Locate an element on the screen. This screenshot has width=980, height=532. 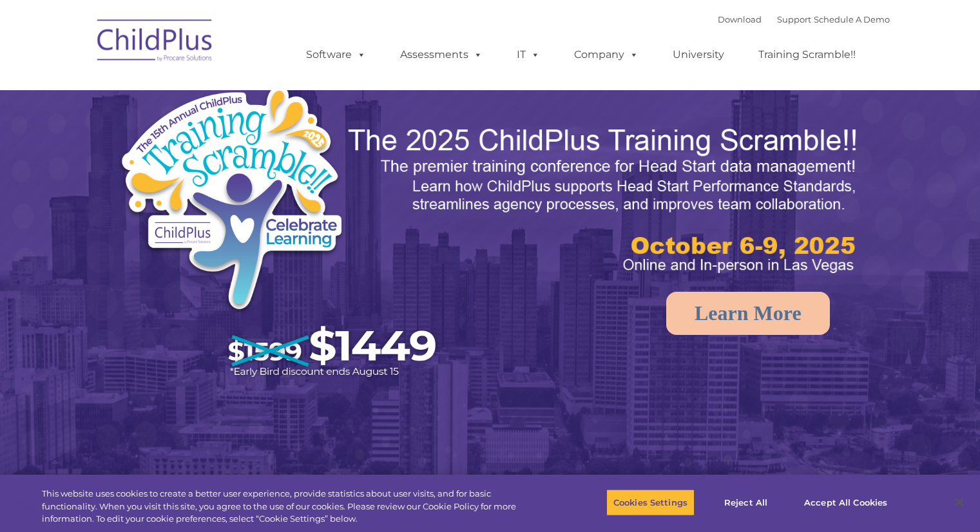
a: University is located at coordinates (699, 55).